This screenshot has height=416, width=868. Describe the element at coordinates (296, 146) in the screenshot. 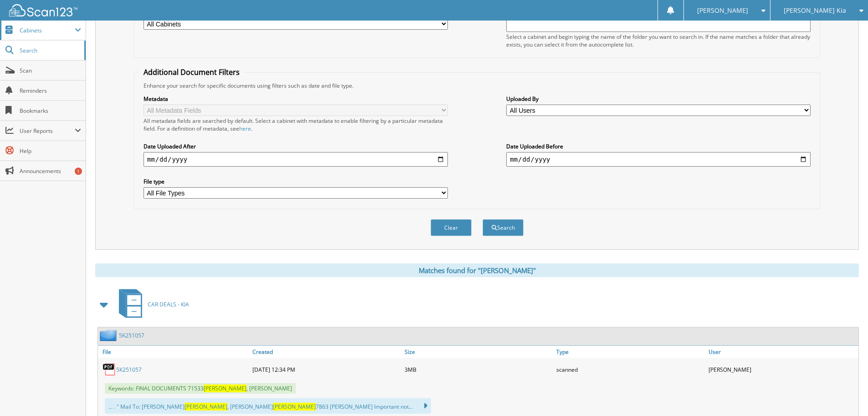

I see `label: Date Uploaded After` at that location.